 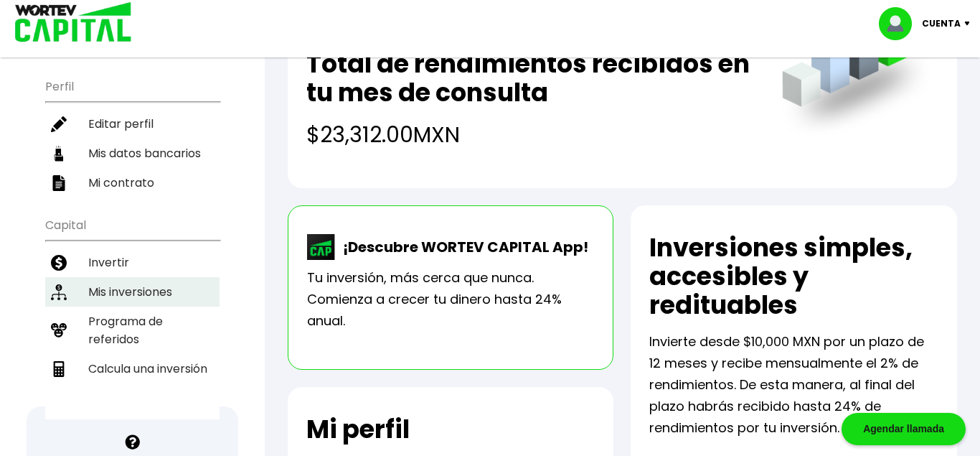 I want to click on p: Cuenta, so click(x=941, y=24).